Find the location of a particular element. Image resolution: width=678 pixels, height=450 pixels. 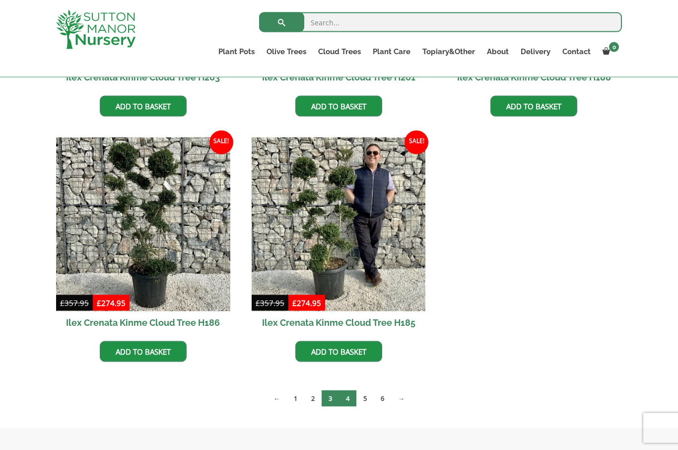

input: Search... is located at coordinates (440, 22).